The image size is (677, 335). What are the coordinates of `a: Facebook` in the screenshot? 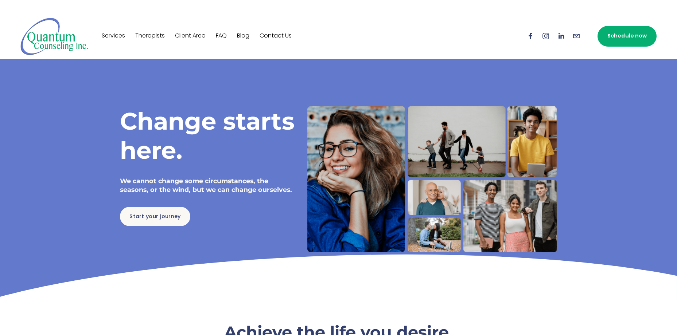 It's located at (530, 36).